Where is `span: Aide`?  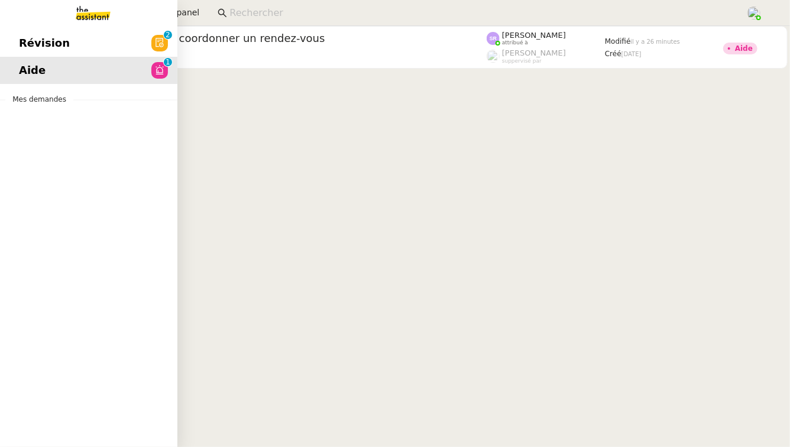 span: Aide is located at coordinates (32, 70).